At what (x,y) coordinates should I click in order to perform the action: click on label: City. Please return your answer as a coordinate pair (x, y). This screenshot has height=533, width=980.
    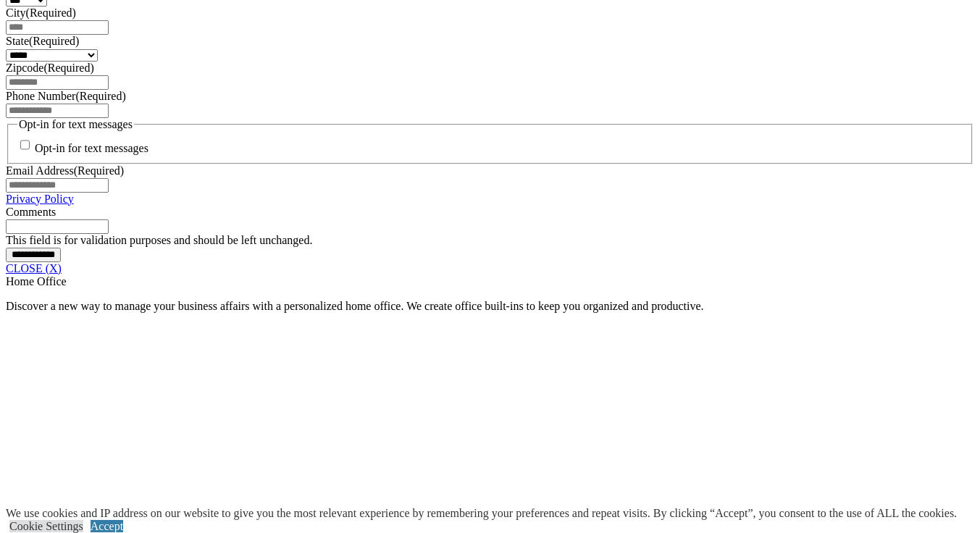
    Looking at the image, I should click on (40, 12).